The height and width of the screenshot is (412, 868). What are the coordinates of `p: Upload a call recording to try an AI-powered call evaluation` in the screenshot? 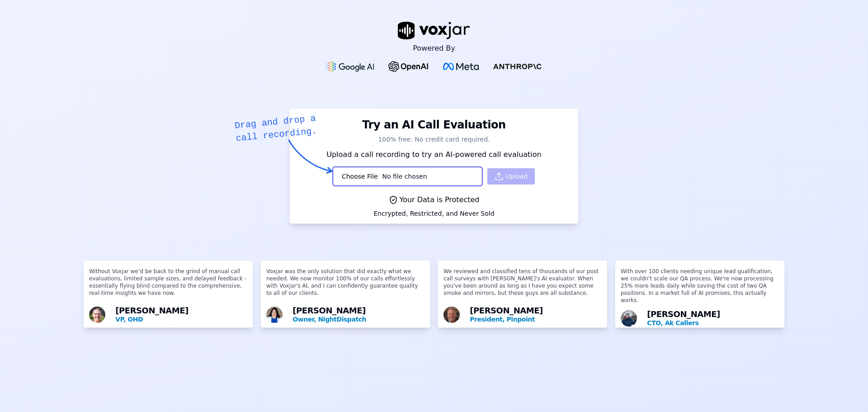 It's located at (434, 155).